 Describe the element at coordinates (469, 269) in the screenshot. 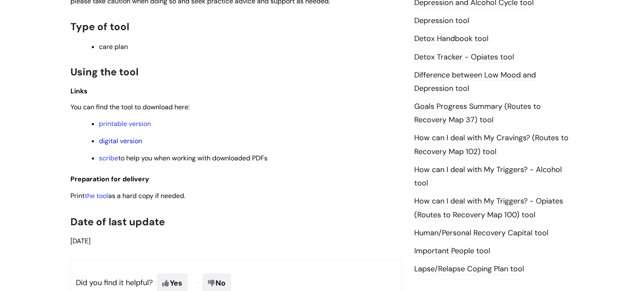

I see `a: Lapse/Relapse Coping Plan tool` at that location.